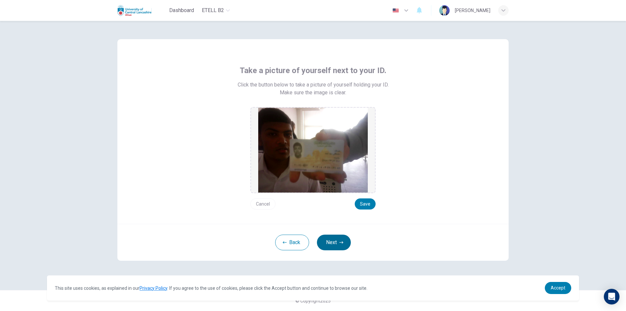  What do you see at coordinates (182, 10) in the screenshot?
I see `button: Dashboard` at bounding box center [182, 10].